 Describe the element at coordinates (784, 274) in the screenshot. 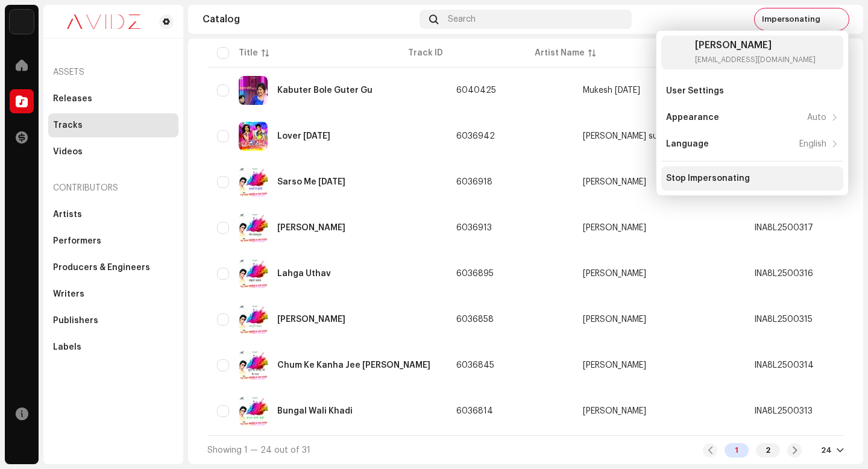

I see `div: INA8L2500316` at that location.